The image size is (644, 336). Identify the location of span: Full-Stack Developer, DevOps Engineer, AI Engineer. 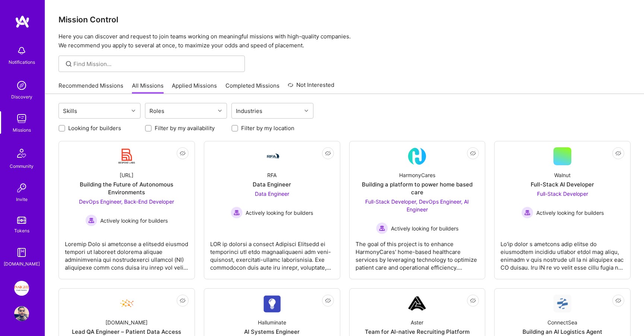
(417, 206).